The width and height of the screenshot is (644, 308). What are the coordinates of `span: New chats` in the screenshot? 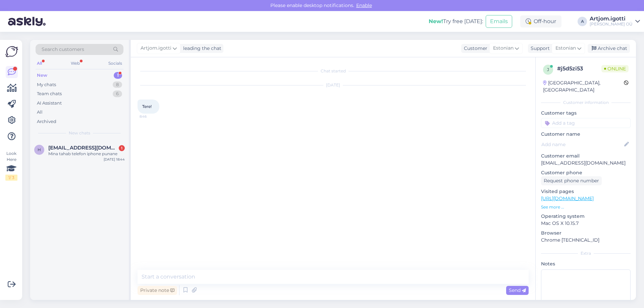 It's located at (80, 133).